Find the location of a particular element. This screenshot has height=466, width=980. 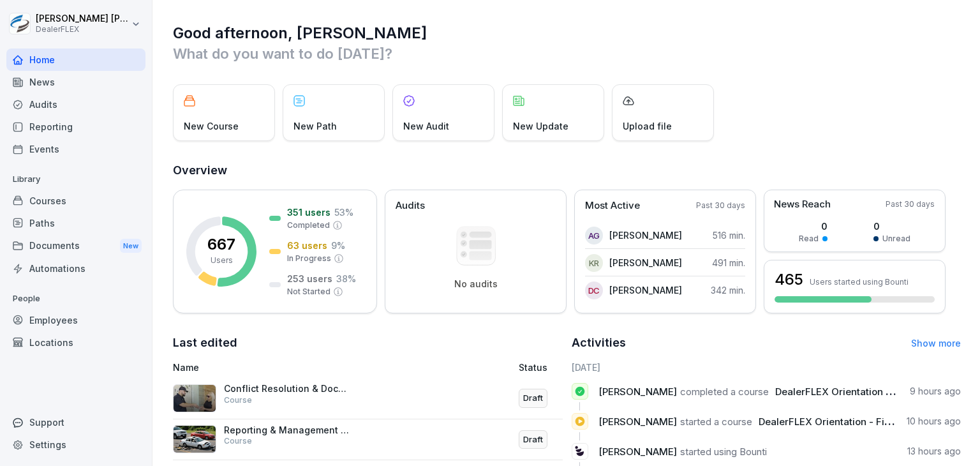

p: Audits is located at coordinates (410, 206).